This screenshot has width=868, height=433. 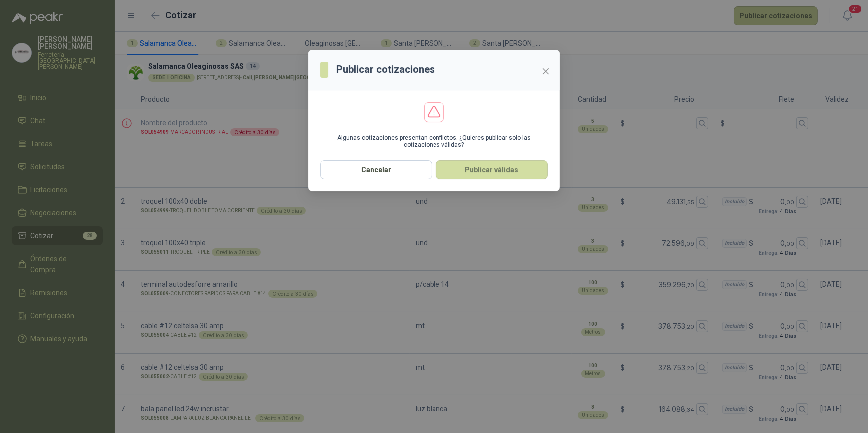 I want to click on button: Close, so click(x=546, y=72).